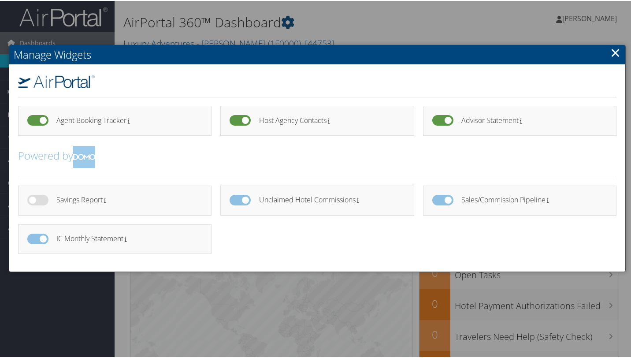 The width and height of the screenshot is (631, 358). Describe the element at coordinates (84, 156) in the screenshot. I see `img: domo-logo.png` at that location.